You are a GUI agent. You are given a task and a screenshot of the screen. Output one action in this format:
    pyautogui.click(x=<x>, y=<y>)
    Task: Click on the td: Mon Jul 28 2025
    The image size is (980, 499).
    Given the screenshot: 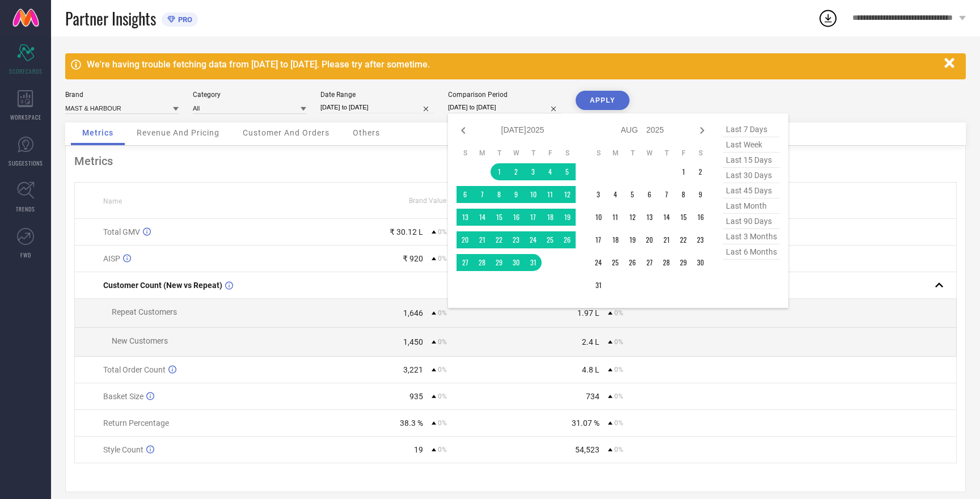 What is the action you would take?
    pyautogui.click(x=482, y=263)
    